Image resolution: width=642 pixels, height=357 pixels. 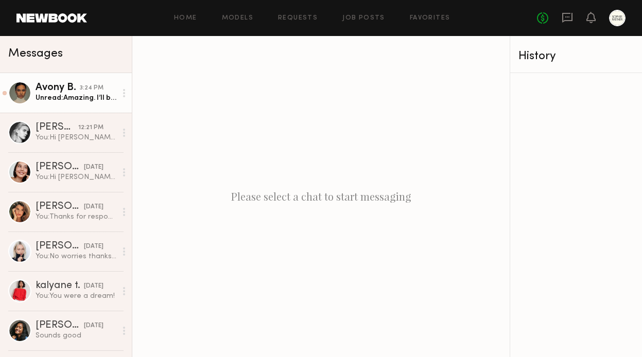 What do you see at coordinates (76, 256) in the screenshot?
I see `div: You: No worries thanks for responding! We’ll follow up for our next shoot` at bounding box center [76, 256].